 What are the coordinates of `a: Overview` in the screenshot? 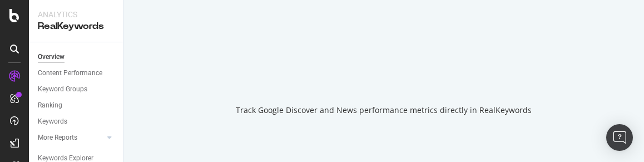 It's located at (76, 57).